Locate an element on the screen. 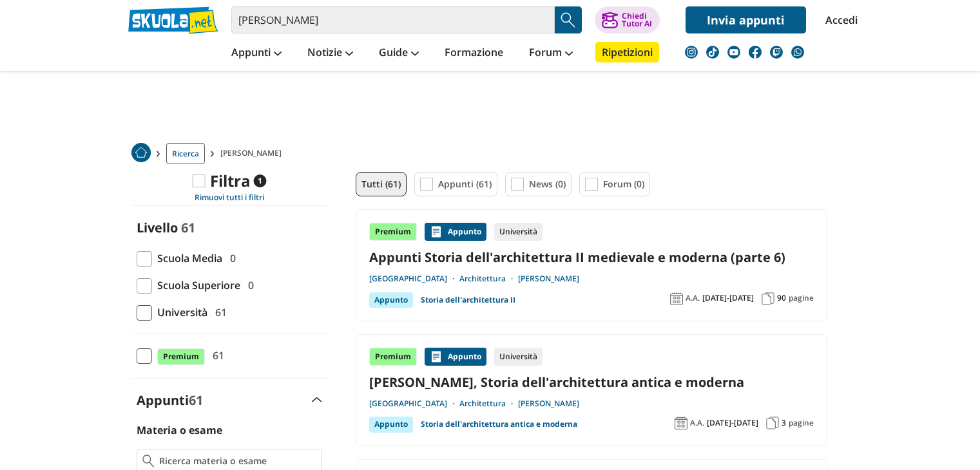 This screenshot has width=980, height=470. img: instagram is located at coordinates (692, 52).